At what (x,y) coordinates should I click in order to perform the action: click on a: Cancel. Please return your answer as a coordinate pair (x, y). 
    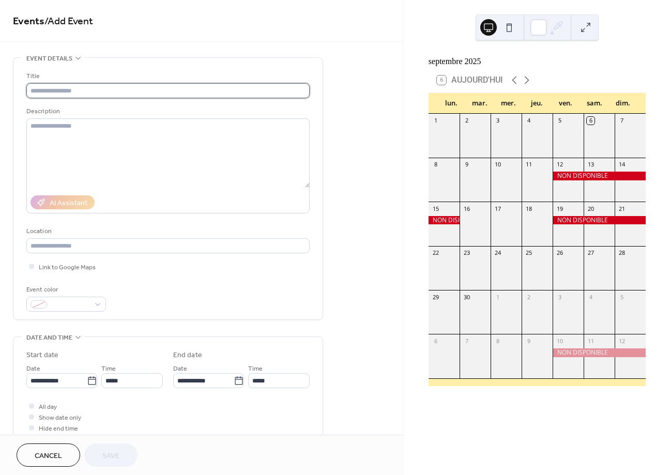
    Looking at the image, I should click on (48, 455).